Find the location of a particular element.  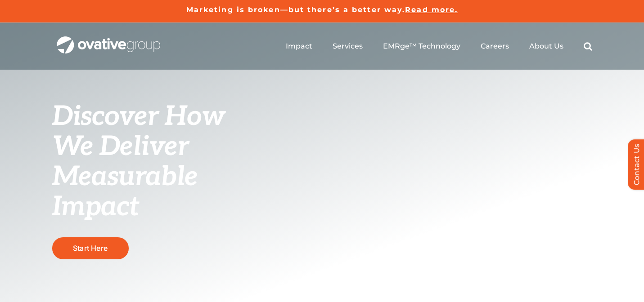

a: Read more. is located at coordinates (431, 9).